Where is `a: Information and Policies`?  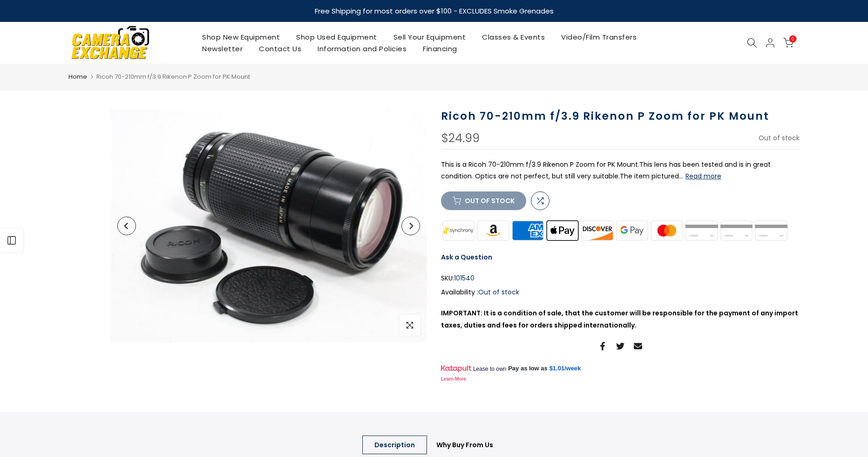
a: Information and Policies is located at coordinates (362, 49).